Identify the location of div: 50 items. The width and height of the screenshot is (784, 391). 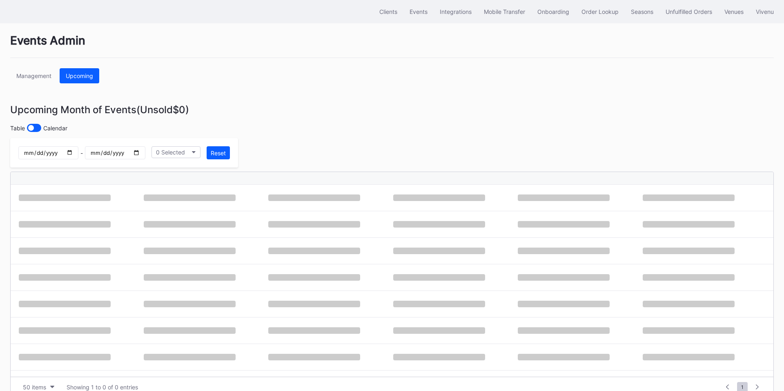
(34, 386).